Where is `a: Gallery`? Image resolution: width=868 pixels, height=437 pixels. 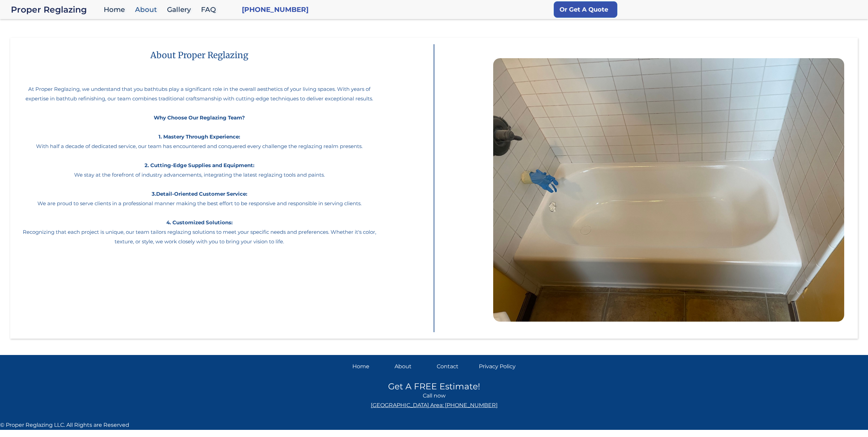 a: Gallery is located at coordinates (181, 10).